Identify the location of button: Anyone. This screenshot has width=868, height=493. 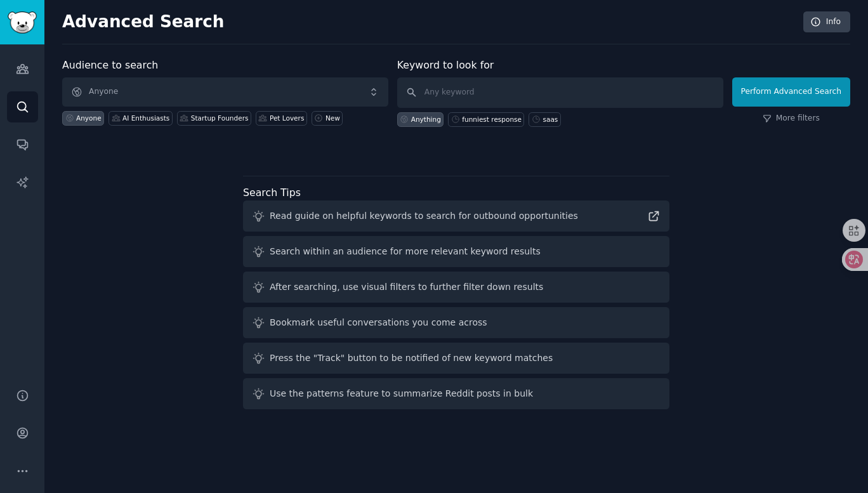
(225, 92).